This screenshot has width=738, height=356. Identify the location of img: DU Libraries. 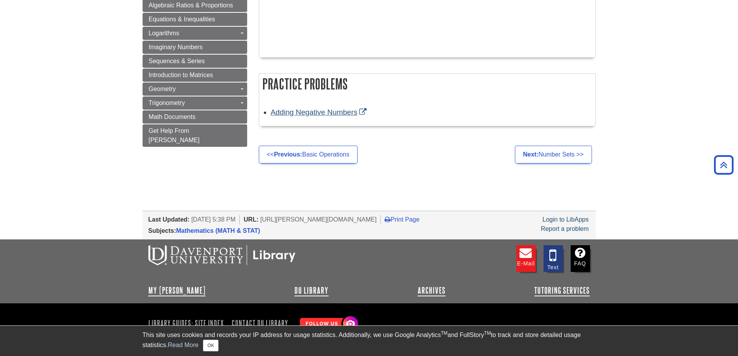
(222, 255).